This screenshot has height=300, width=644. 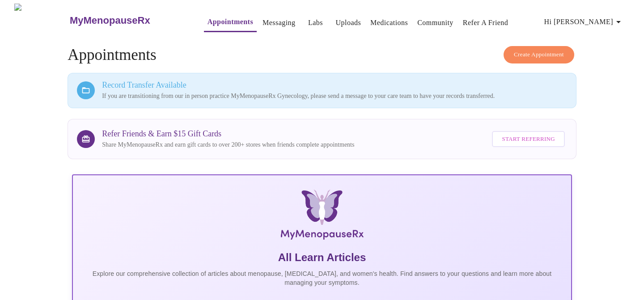 I want to click on button: Medications, so click(x=389, y=23).